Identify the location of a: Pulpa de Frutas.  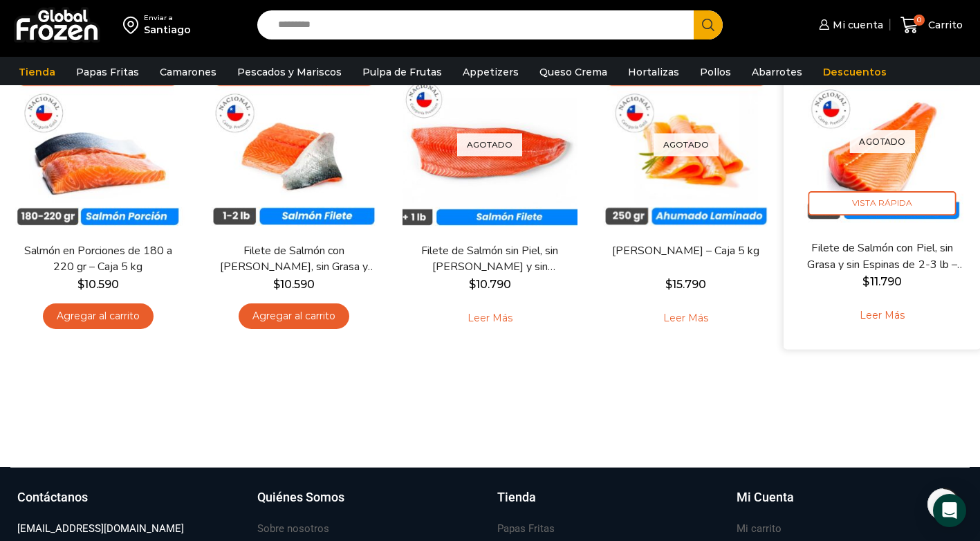
(402, 72).